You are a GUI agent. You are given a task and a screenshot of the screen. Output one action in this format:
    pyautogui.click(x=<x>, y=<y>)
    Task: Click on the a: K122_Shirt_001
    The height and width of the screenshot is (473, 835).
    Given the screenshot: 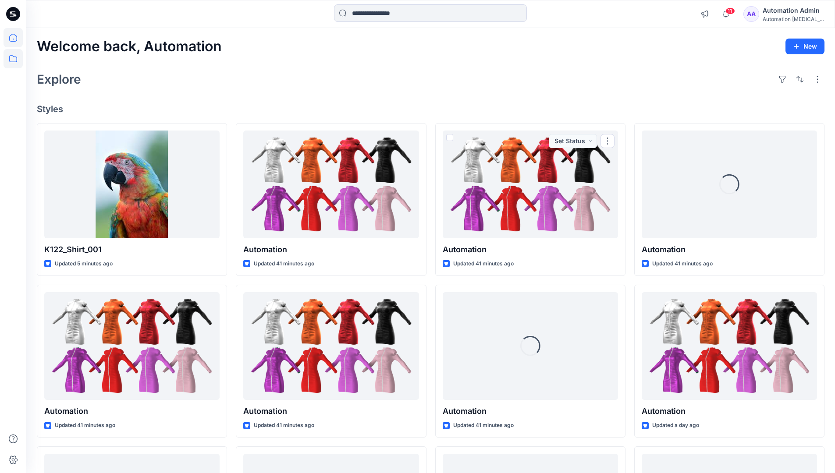 What is the action you would take?
    pyautogui.click(x=132, y=185)
    